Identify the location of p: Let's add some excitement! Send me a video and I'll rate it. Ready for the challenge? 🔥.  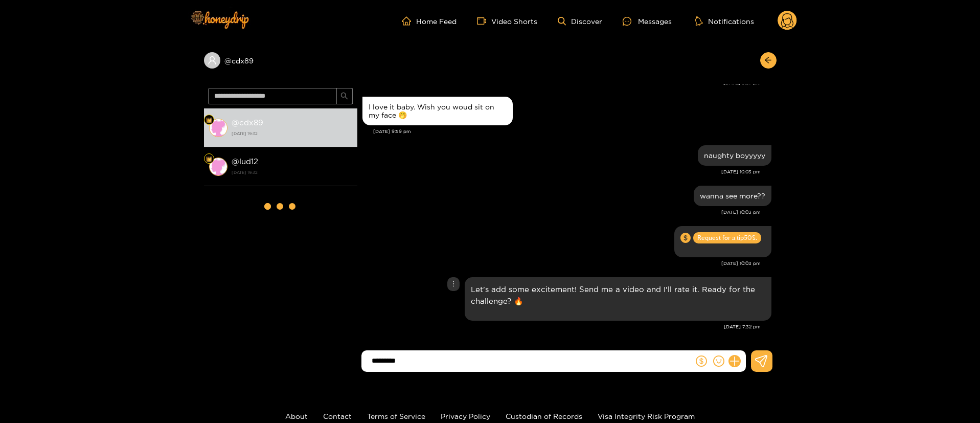
(618, 295).